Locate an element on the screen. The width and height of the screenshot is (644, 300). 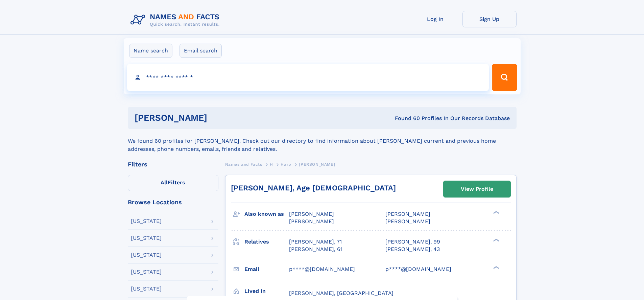
a: View Profile is located at coordinates (477, 189).